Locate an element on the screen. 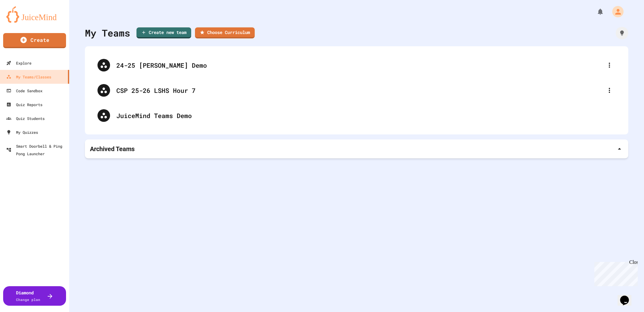 This screenshot has width=644, height=312. a: DiamondChange plan is located at coordinates (35, 296).